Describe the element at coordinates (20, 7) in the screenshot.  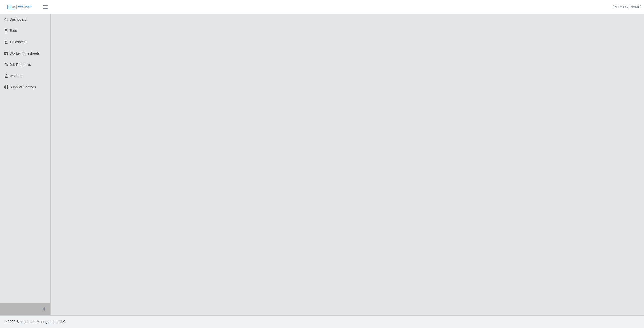
I see `img: SLM Logo` at that location.